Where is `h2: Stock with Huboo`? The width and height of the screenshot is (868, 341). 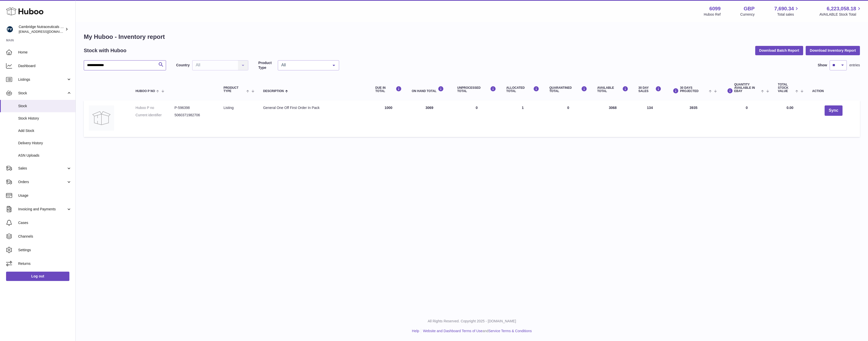
h2: Stock with Huboo is located at coordinates (105, 50).